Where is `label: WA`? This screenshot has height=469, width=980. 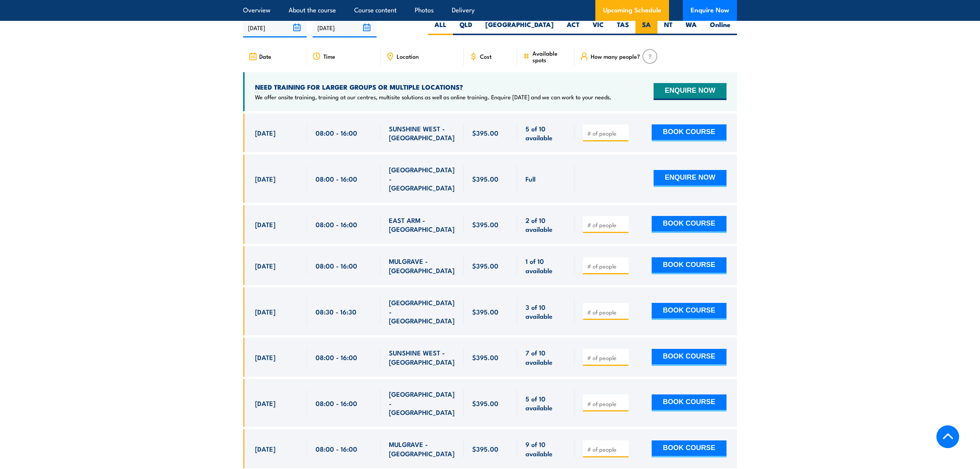
label: WA is located at coordinates (692, 27).